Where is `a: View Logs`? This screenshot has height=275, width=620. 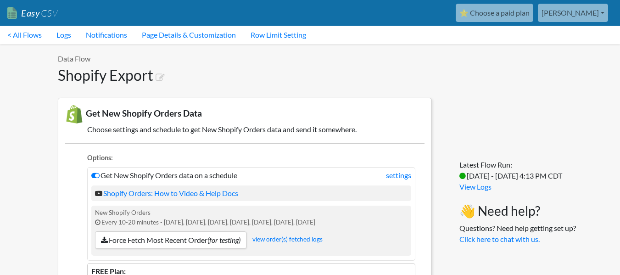 a: View Logs is located at coordinates (475, 186).